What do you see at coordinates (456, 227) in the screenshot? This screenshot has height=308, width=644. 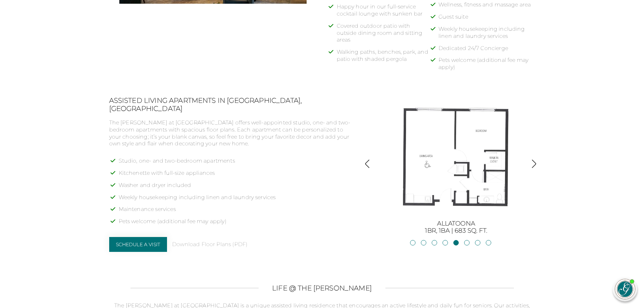 I see `h3: Allatoona 1BR, 1BA | 683 sq. ft.` at bounding box center [456, 227].